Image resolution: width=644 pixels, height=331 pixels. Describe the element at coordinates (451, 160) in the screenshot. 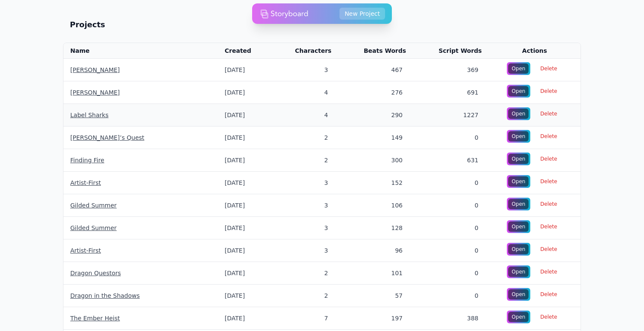

I see `td: 631` at that location.